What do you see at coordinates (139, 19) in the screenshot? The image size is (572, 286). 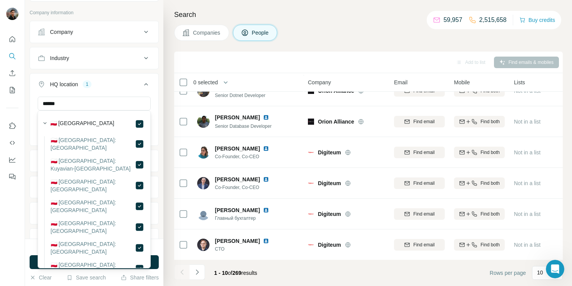 I see `div: Close` at bounding box center [139, 19].